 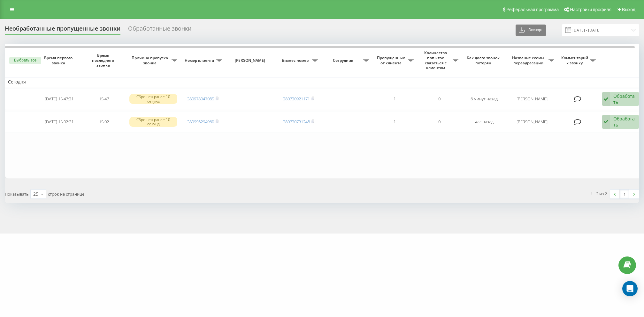 I want to click on a: 380730921171, so click(x=296, y=99).